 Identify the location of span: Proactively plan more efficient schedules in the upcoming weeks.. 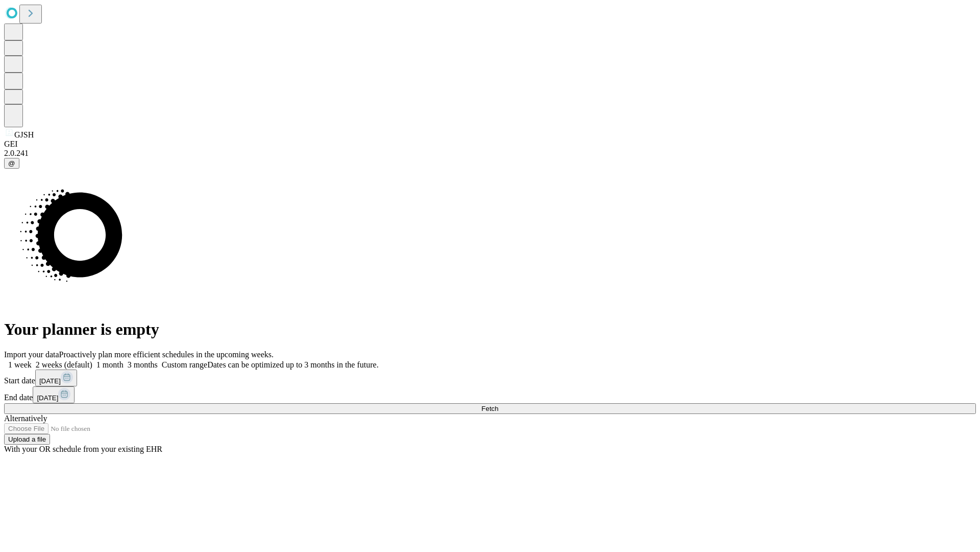
(166, 354).